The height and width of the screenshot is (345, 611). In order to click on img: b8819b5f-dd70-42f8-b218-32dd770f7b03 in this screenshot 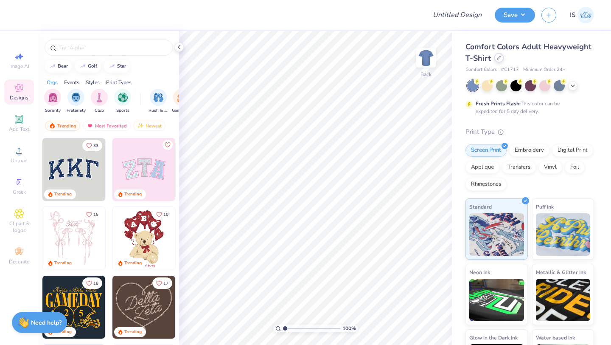, I will do `click(74, 307)`.